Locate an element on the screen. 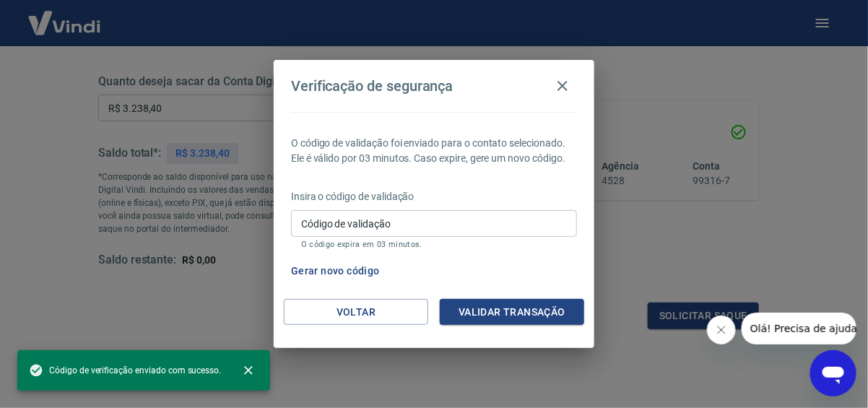 This screenshot has height=408, width=868. p: O código de validação foi enviado para o contato selecionado. Ele é válido por 03 minutos. Caso e... is located at coordinates (434, 151).